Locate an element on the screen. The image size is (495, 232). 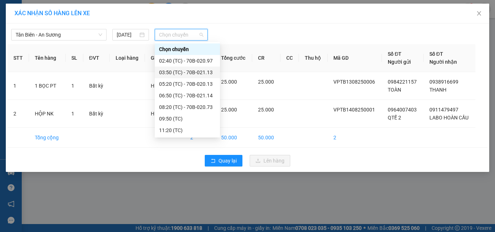
th: Thu hộ is located at coordinates (313, 58).